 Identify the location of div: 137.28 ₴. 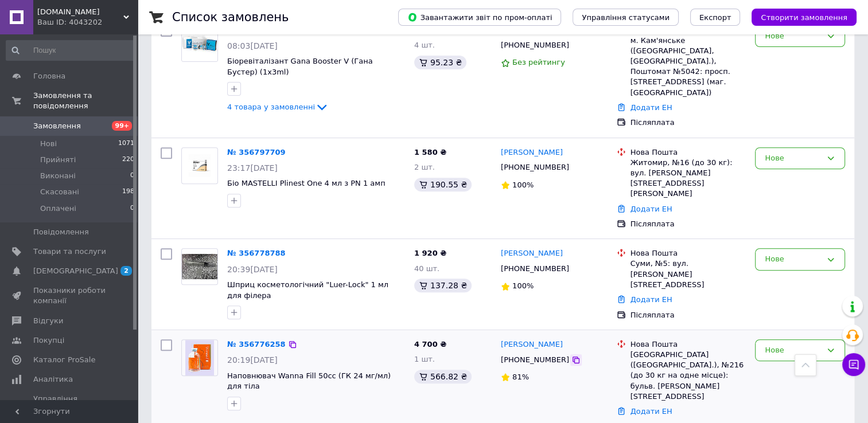
(443, 285).